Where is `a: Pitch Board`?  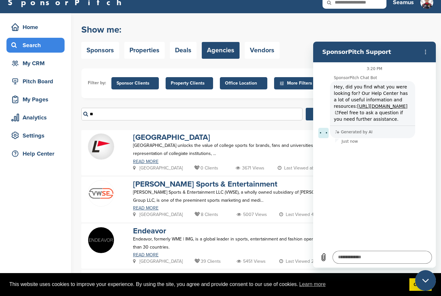 a: Pitch Board is located at coordinates (35, 81).